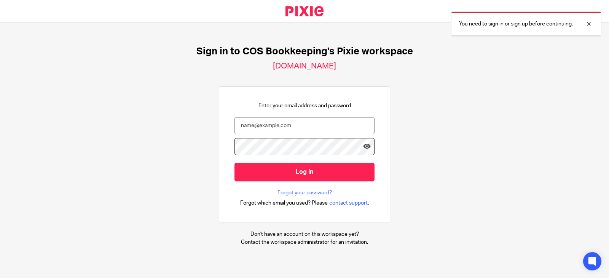  I want to click on p: Don't have an account on this workspace yet?, so click(305, 235).